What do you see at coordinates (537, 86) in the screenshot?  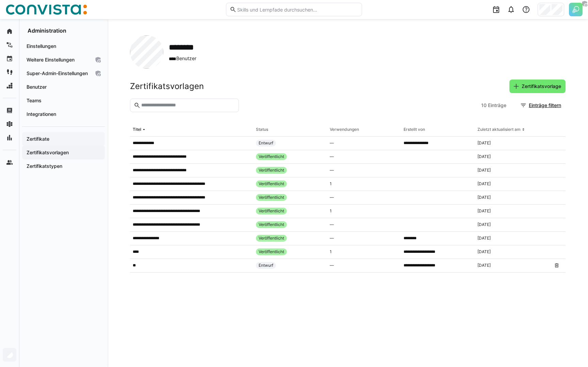 I see `button: Zertifikatsvorlage` at bounding box center [537, 86].